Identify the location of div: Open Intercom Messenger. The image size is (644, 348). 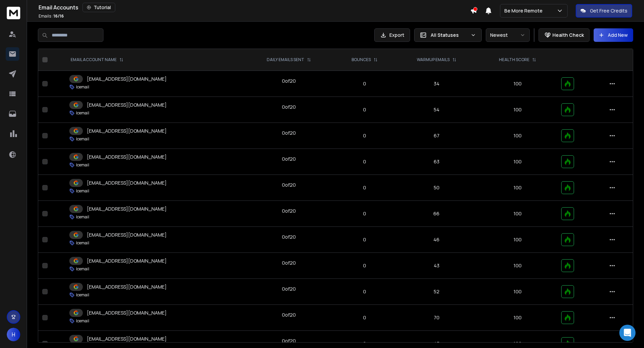
(627, 333).